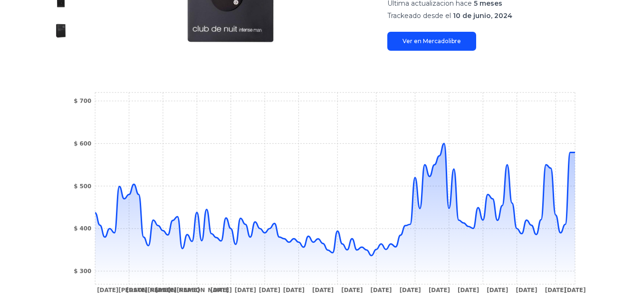 Image resolution: width=642 pixels, height=293 pixels. Describe the element at coordinates (82, 101) in the screenshot. I see `tspan: $ 700` at that location.